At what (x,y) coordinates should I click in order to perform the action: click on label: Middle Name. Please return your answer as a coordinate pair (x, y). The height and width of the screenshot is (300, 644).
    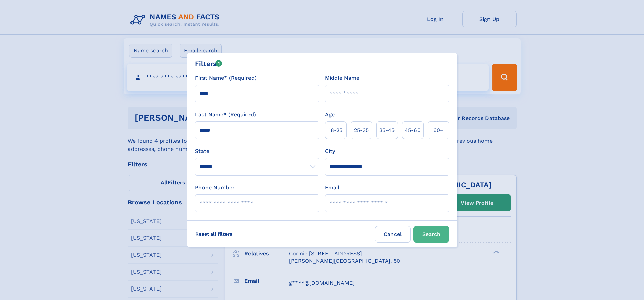
    Looking at the image, I should click on (342, 78).